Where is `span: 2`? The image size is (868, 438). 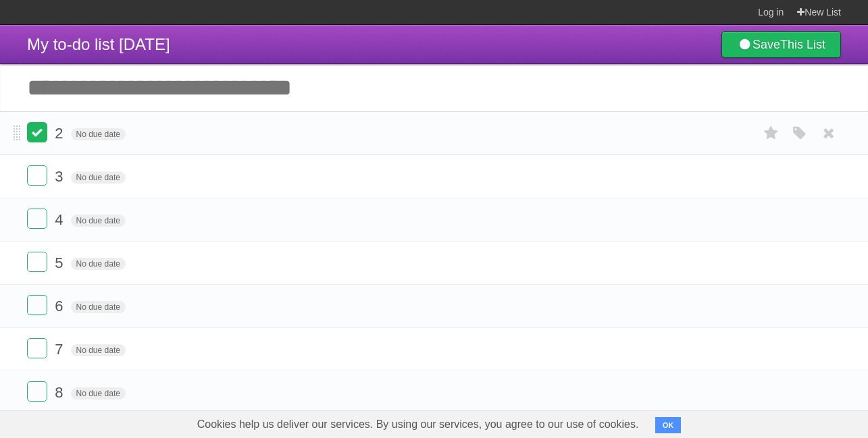
span: 2 is located at coordinates (60, 133).